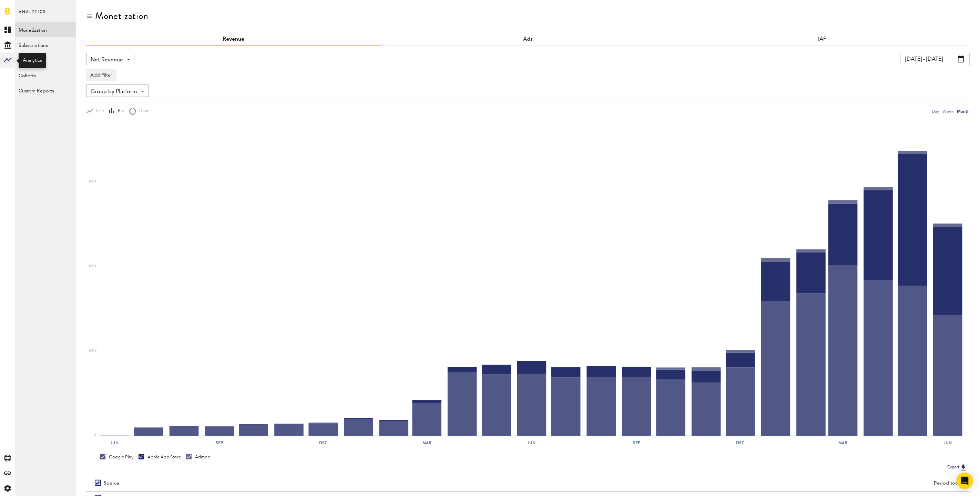 The height and width of the screenshot is (496, 980). I want to click on button: Export, so click(958, 467).